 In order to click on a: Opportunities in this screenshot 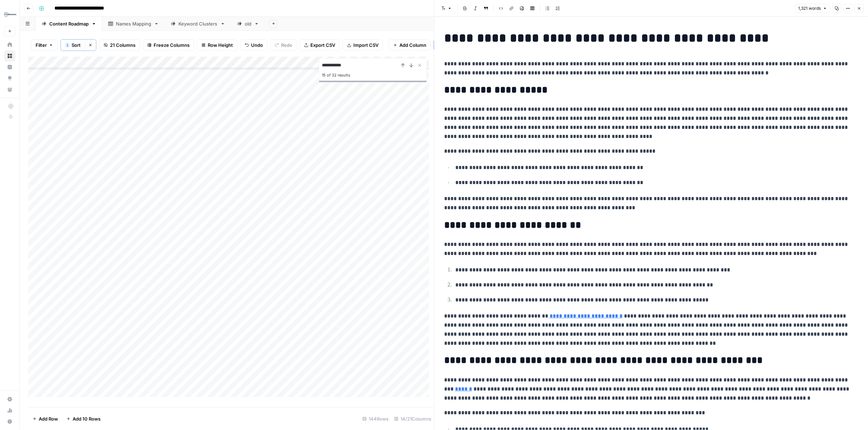, I will do `click(10, 78)`.